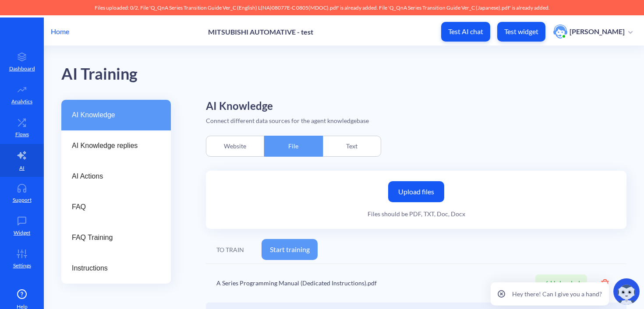 Image resolution: width=644 pixels, height=309 pixels. I want to click on p: Widget, so click(22, 233).